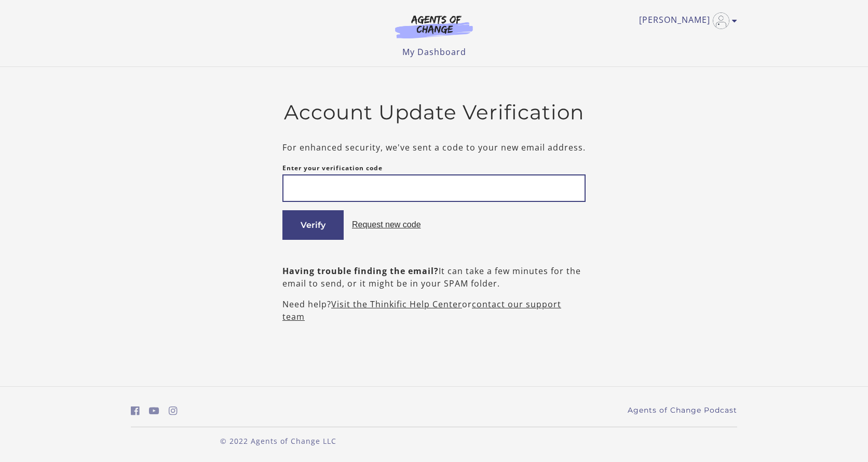 This screenshot has height=462, width=868. What do you see at coordinates (434, 52) in the screenshot?
I see `a: My Dashboard` at bounding box center [434, 52].